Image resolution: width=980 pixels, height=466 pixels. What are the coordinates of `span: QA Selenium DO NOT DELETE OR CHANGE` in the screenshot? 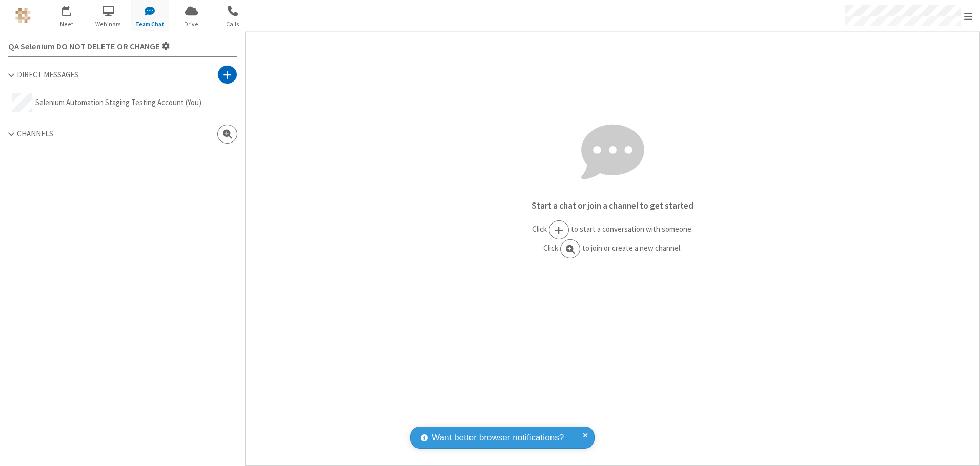 It's located at (84, 46).